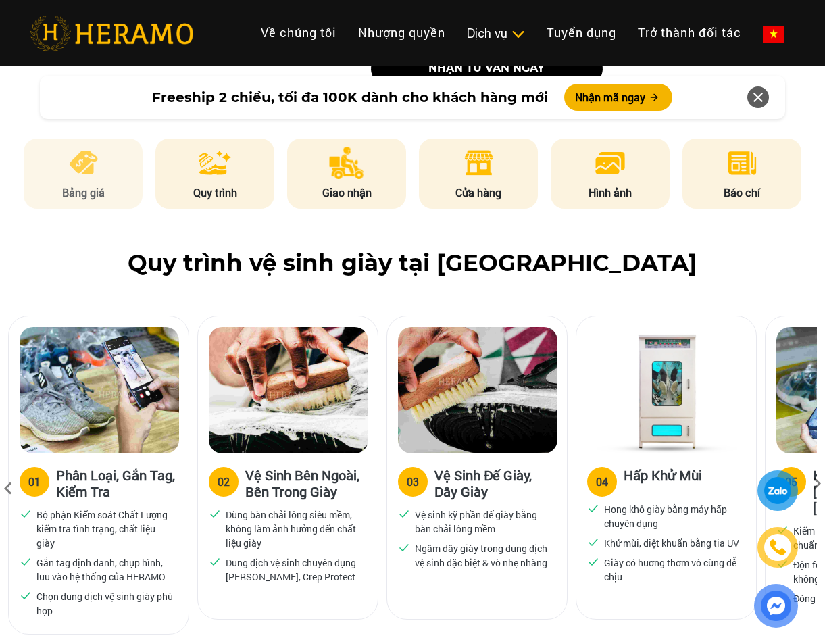 The height and width of the screenshot is (644, 825). Describe the element at coordinates (478, 163) in the screenshot. I see `img: store.png` at that location.